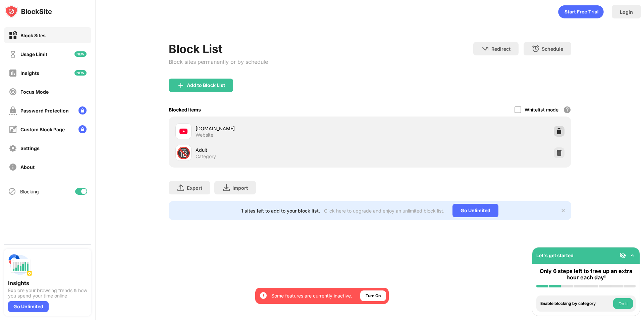 The height and width of the screenshot is (320, 644). I want to click on img: settings-off.svg, so click(13, 148).